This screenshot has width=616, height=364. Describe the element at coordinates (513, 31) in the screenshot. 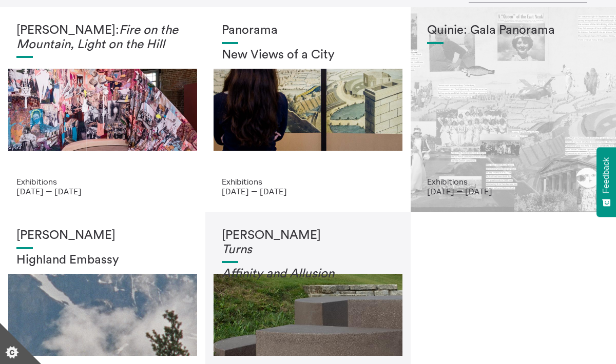

I see `h1: Quinie: Gala Panorama` at that location.